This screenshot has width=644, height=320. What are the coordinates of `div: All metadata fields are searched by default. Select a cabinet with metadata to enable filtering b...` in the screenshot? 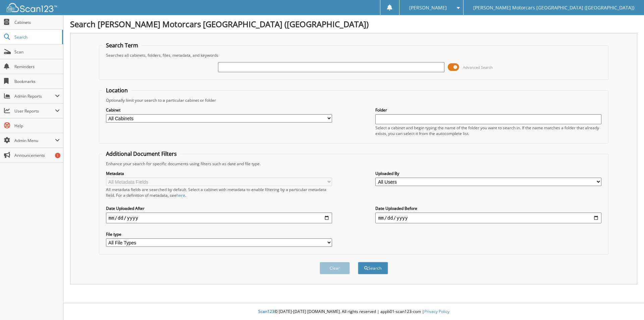 It's located at (219, 192).